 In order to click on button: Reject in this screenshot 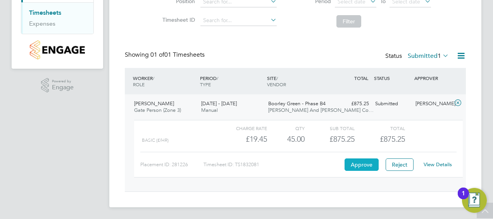, I will do `click(400, 164)`.